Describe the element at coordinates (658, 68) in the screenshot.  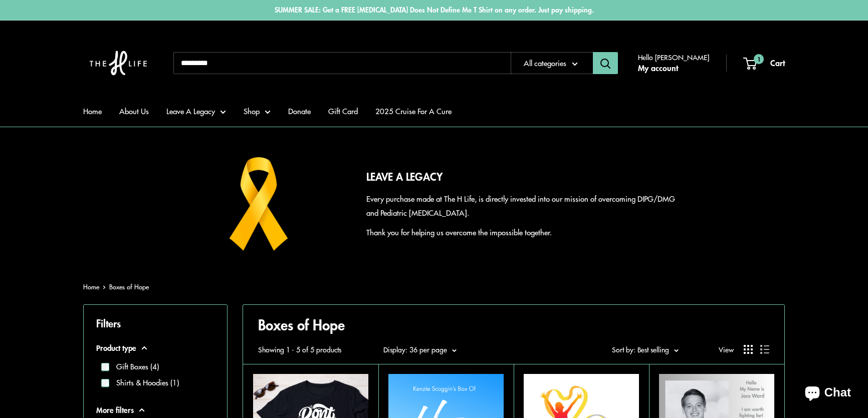
I see `a: My account` at that location.